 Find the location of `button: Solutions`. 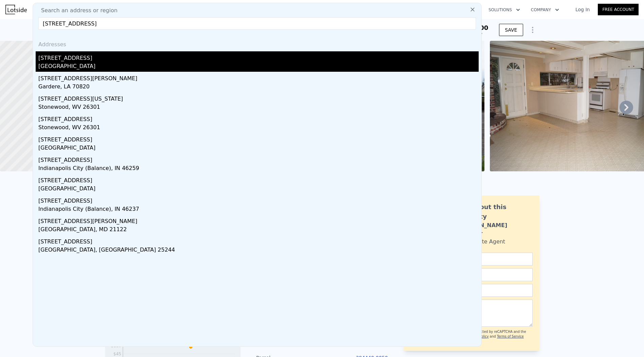

button: Solutions is located at coordinates (504, 10).